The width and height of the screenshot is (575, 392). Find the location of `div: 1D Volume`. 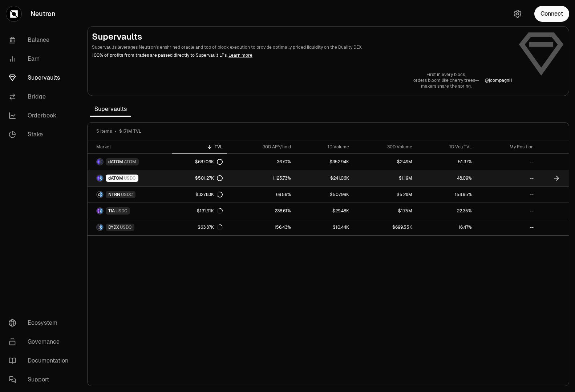

div: 1D Volume is located at coordinates (324, 147).